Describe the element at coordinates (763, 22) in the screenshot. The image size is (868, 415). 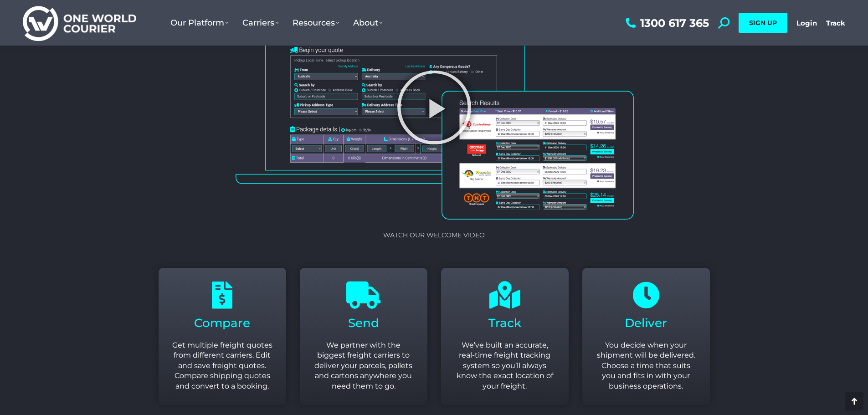
I see `a: SIGN UP` at that location.